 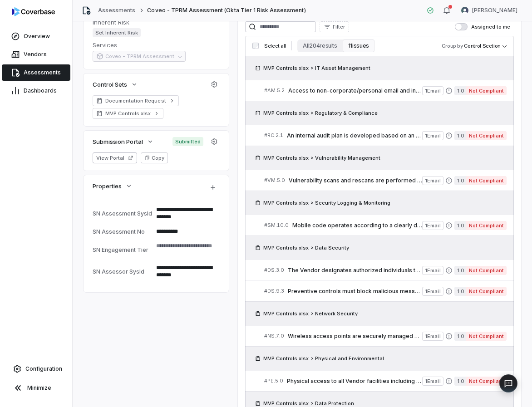 I want to click on span: # SM.10.0, so click(x=276, y=225).